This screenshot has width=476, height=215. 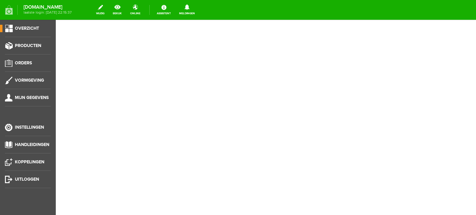 What do you see at coordinates (164, 10) in the screenshot?
I see `a: Assistent` at bounding box center [164, 10].